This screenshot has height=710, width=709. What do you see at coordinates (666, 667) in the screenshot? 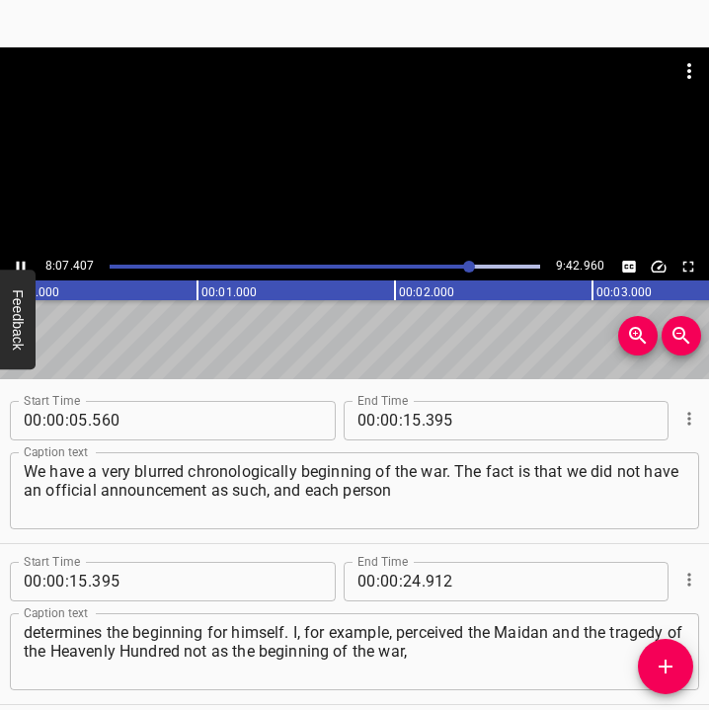
I see `button: Add Cue` at bounding box center [666, 667].